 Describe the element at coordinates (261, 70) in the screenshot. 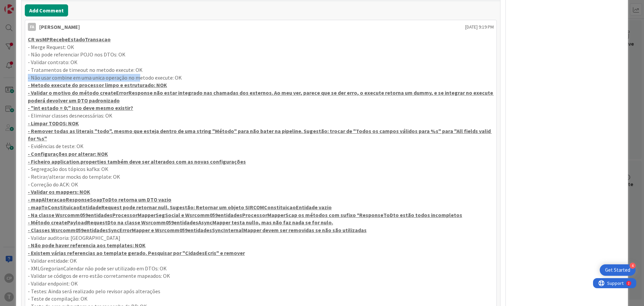

I see `p: - Tratamentos de timeout no metodo execute: OK` at that location.